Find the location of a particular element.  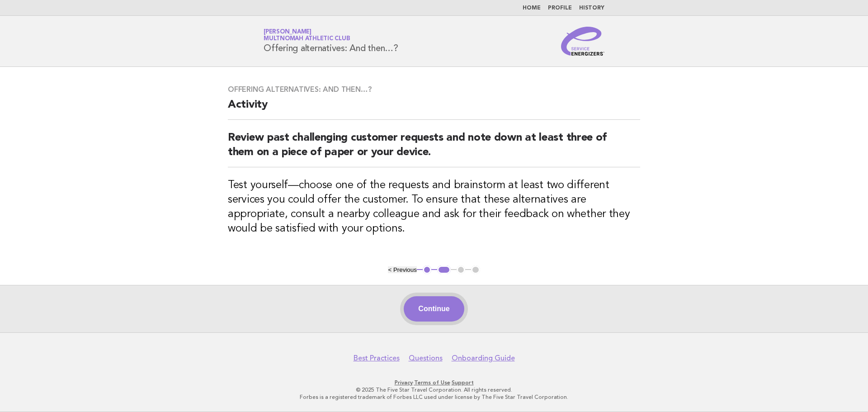

h2: Review past challenging customer requests and note down at least three of them on a piece of pape... is located at coordinates (434, 149).